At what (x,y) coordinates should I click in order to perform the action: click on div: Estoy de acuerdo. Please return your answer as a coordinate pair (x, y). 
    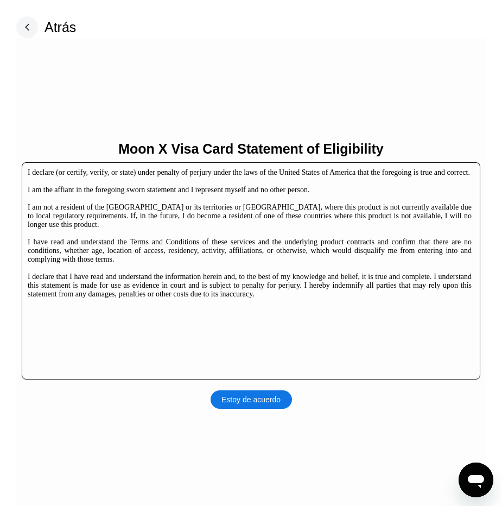
    Looking at the image, I should click on (251, 399).